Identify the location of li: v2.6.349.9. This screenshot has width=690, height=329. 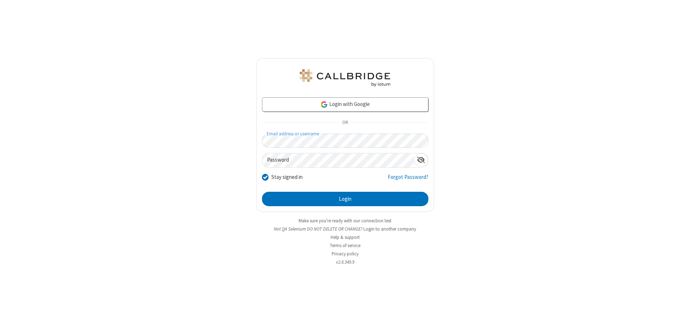
(345, 262).